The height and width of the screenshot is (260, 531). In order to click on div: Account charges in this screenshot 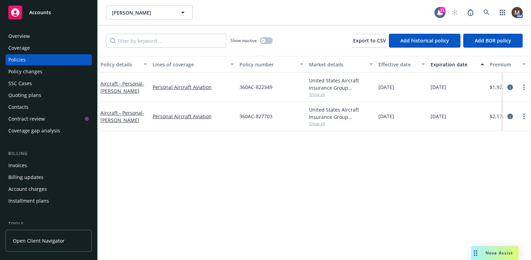, I will do `click(27, 189)`.